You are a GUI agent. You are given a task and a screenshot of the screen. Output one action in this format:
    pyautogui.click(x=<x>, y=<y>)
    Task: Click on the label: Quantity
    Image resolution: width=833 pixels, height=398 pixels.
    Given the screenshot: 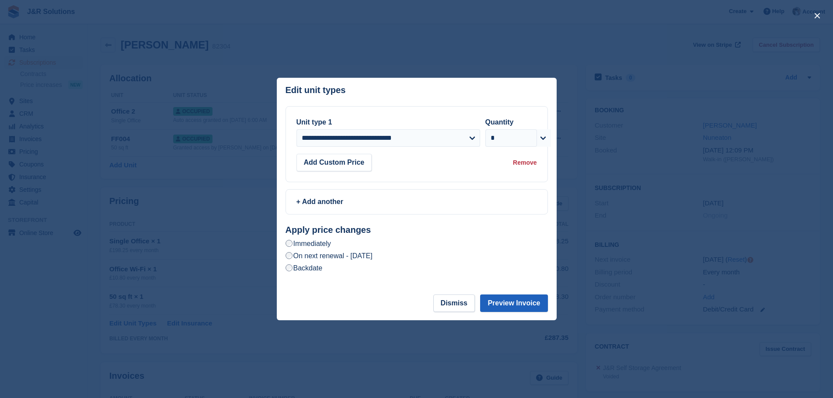 What is the action you would take?
    pyautogui.click(x=499, y=122)
    